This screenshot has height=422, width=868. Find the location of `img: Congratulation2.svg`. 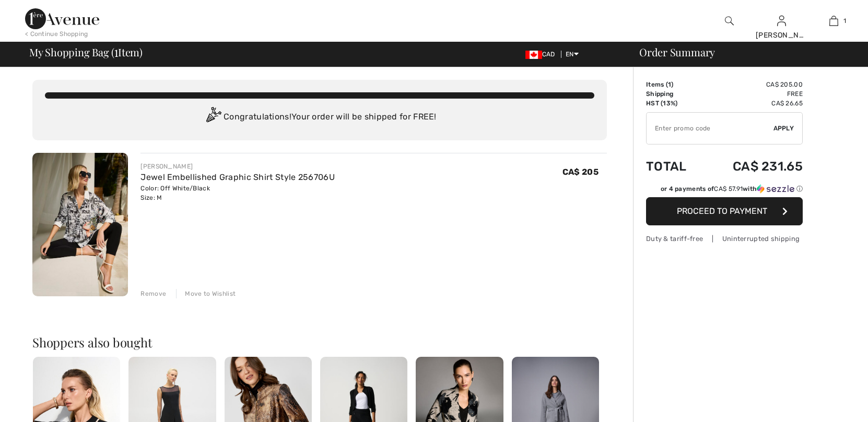

img: Congratulation2.svg is located at coordinates (213, 118).